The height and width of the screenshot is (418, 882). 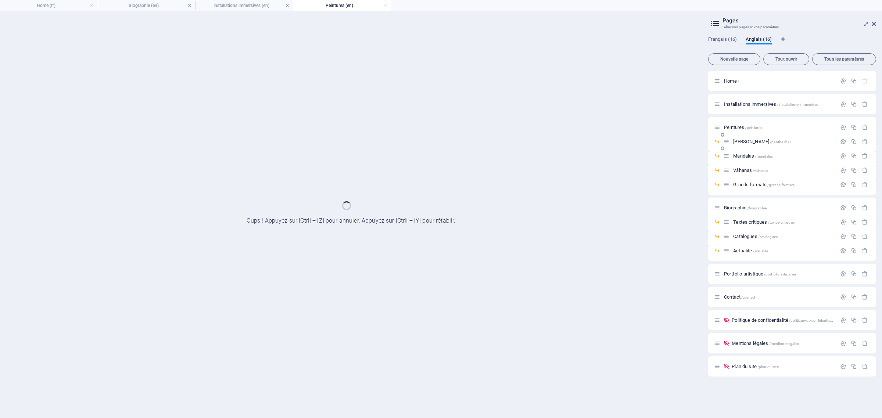 What do you see at coordinates (783, 236) in the screenshot?
I see `div: Catalogues/catalogues` at bounding box center [783, 236].